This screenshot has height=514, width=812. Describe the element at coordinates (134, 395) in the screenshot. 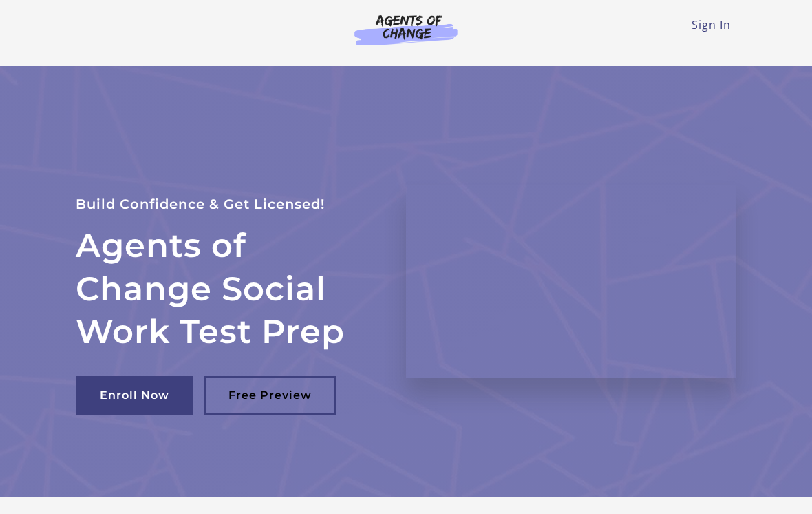

I see `a: Enroll Now` at that location.